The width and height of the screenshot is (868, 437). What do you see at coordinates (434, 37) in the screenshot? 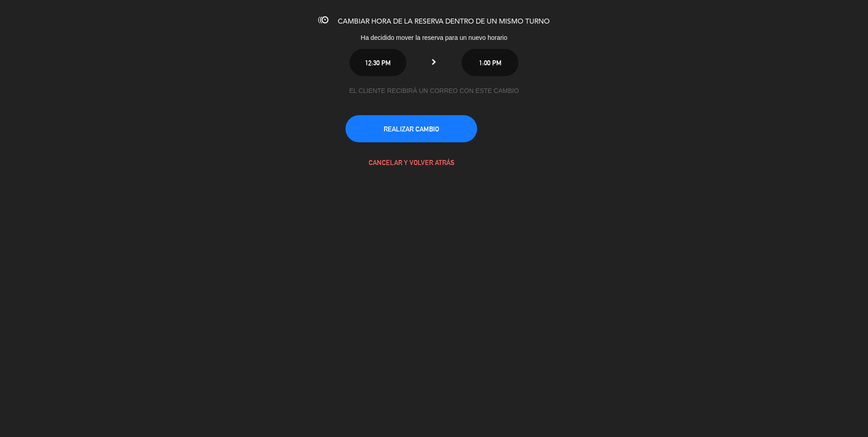
I see `div: Ha decidido mover la reserva para un nuevo horario` at bounding box center [434, 37].